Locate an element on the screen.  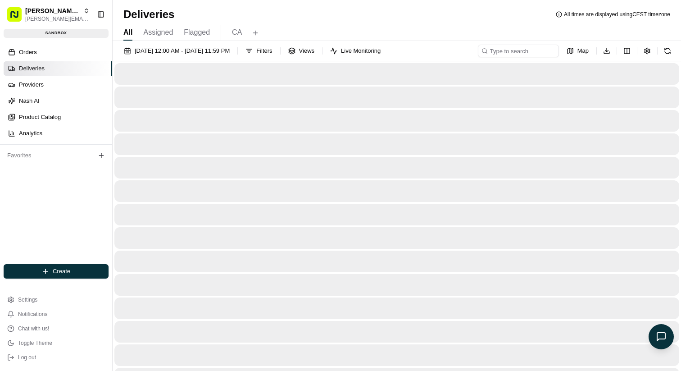
a: Product Catalog is located at coordinates (58, 117).